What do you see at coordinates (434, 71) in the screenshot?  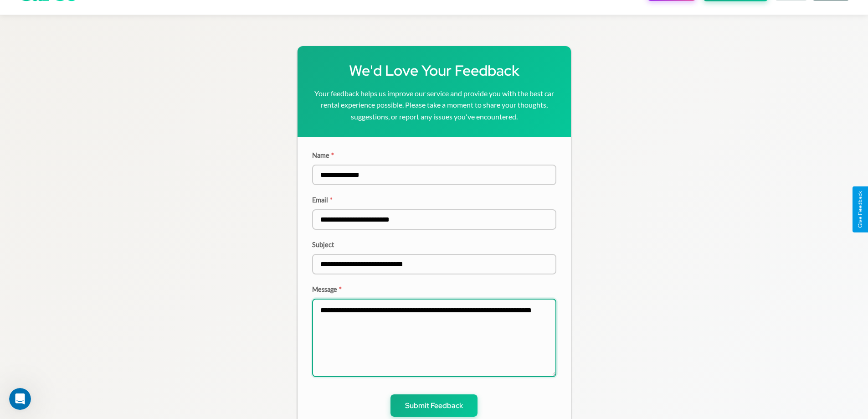 I see `h1: We'd Love Your Feedback` at bounding box center [434, 71].